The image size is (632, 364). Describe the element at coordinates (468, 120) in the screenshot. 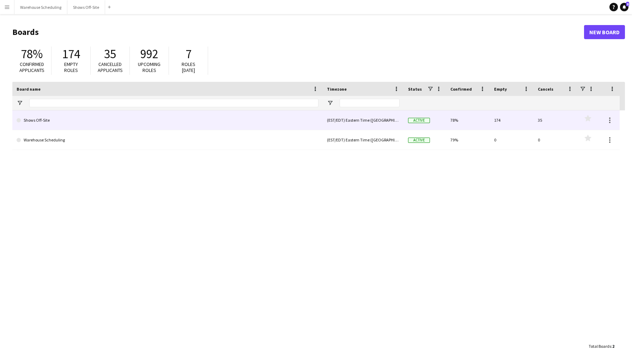

I see `div: 78%` at that location.